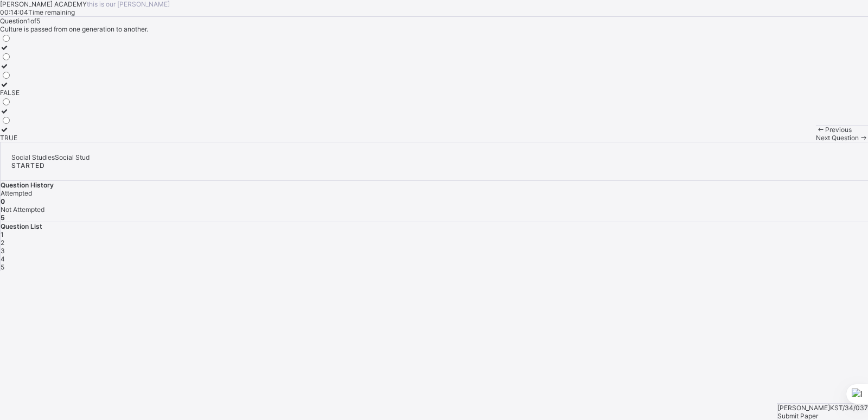  What do you see at coordinates (23, 209) in the screenshot?
I see `span: Not Attempted` at bounding box center [23, 209].